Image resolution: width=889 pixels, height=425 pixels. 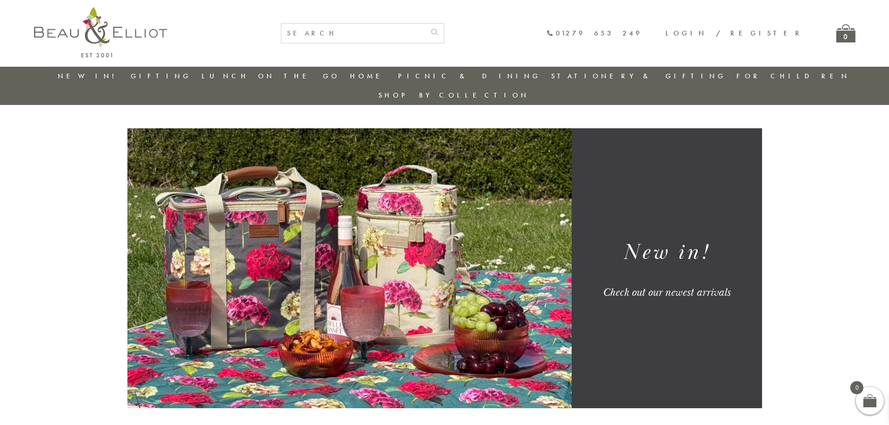 What do you see at coordinates (793, 76) in the screenshot?
I see `a: For Children` at bounding box center [793, 76].